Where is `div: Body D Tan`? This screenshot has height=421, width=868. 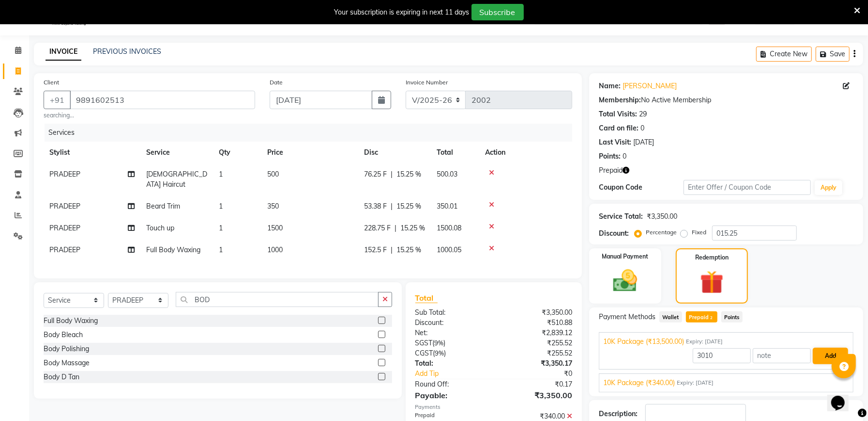 div: Body D Tan is located at coordinates (61, 376).